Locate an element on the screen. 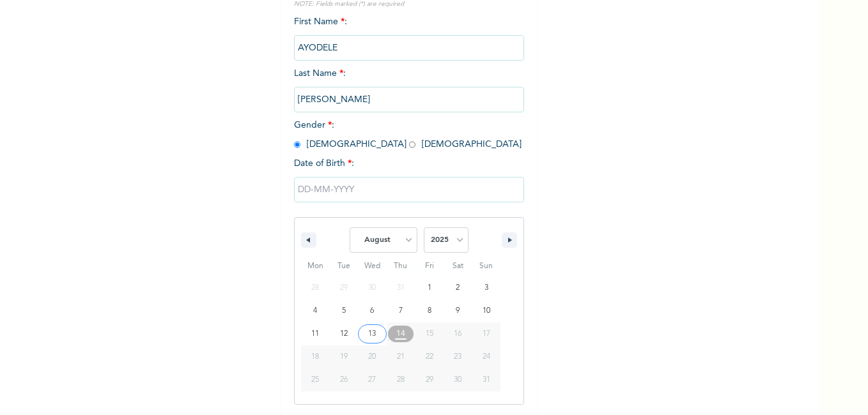  button: 15 is located at coordinates (429, 334).